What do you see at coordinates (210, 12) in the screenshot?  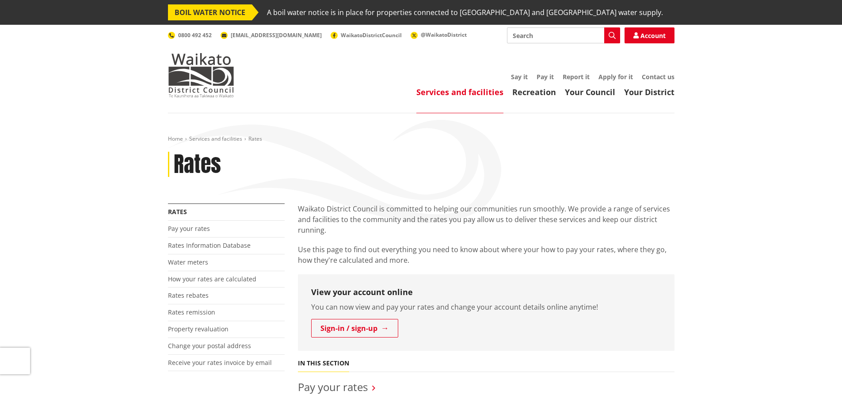 I see `span: BOIL WATER NOTICE` at bounding box center [210, 12].